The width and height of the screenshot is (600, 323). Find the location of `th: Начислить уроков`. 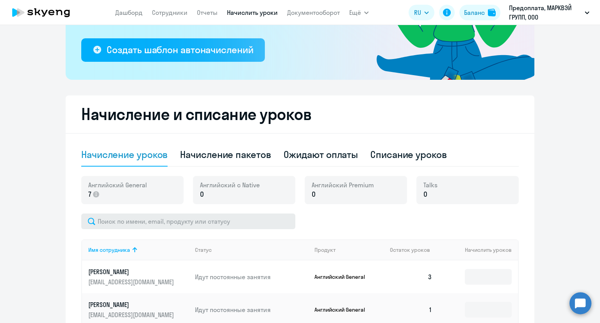

th: Начислить уроков is located at coordinates (478, 250).